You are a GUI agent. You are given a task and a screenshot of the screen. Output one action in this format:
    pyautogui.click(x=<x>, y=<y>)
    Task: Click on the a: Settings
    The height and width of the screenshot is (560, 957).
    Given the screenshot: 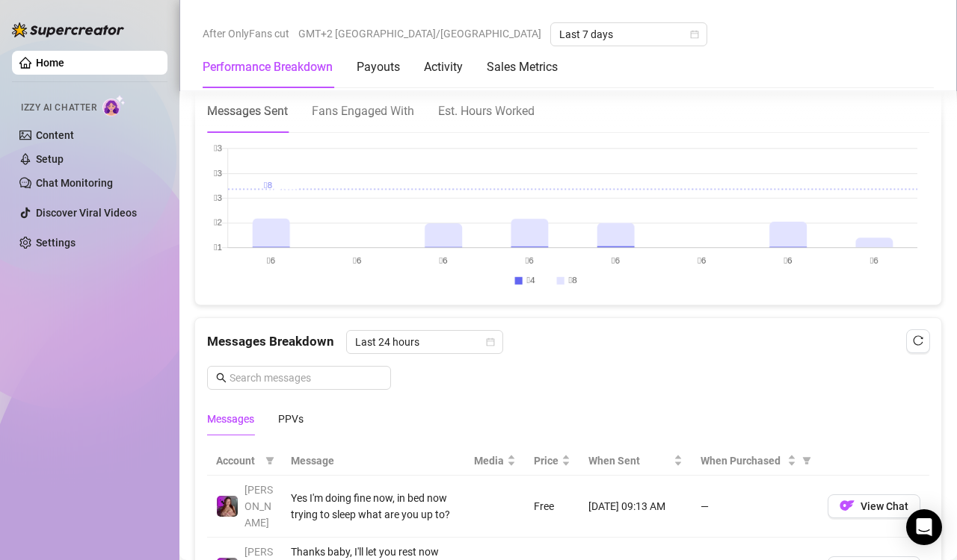 What is the action you would take?
    pyautogui.click(x=56, y=243)
    